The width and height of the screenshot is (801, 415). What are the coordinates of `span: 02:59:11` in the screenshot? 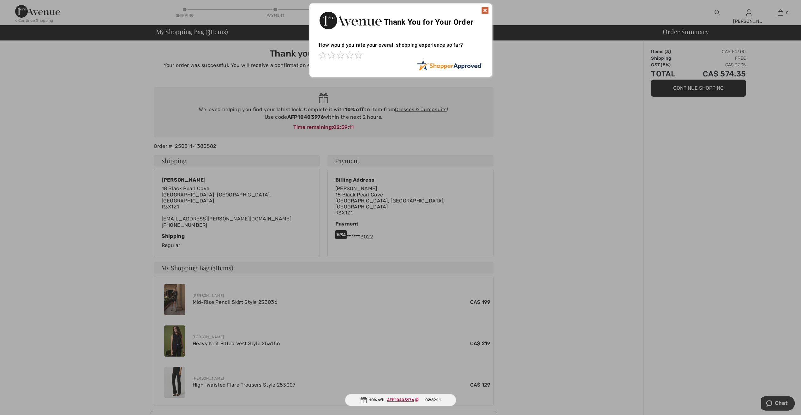 It's located at (433, 400).